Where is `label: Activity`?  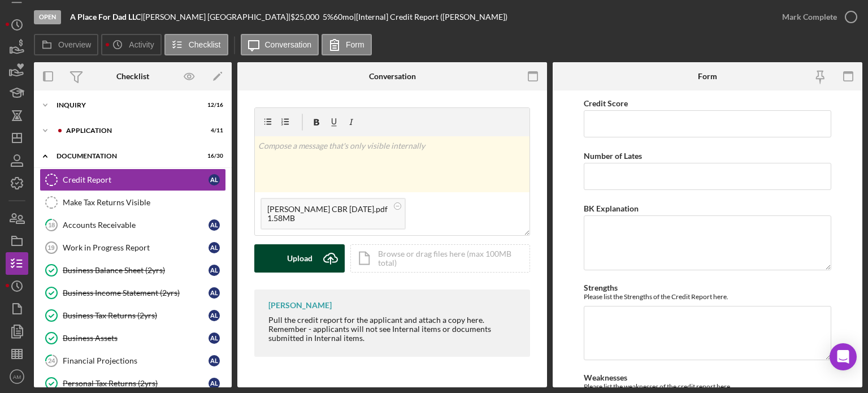
label: Activity is located at coordinates (141, 44).